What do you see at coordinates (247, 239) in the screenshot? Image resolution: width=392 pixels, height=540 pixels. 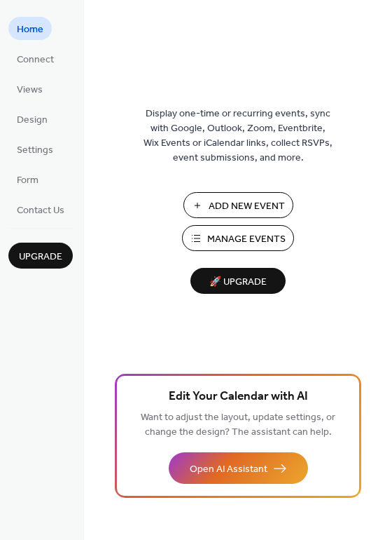 I see `span: Manage Events` at bounding box center [247, 239].